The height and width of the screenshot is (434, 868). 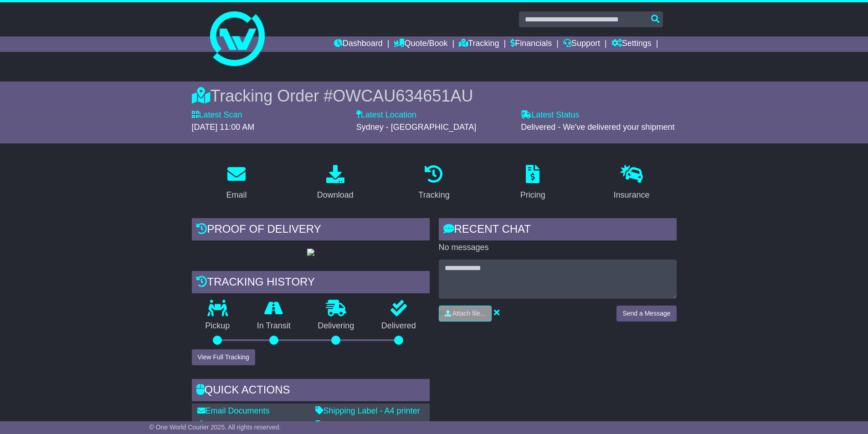 I want to click on span: Delivered - We've delivered your shipment, so click(x=597, y=127).